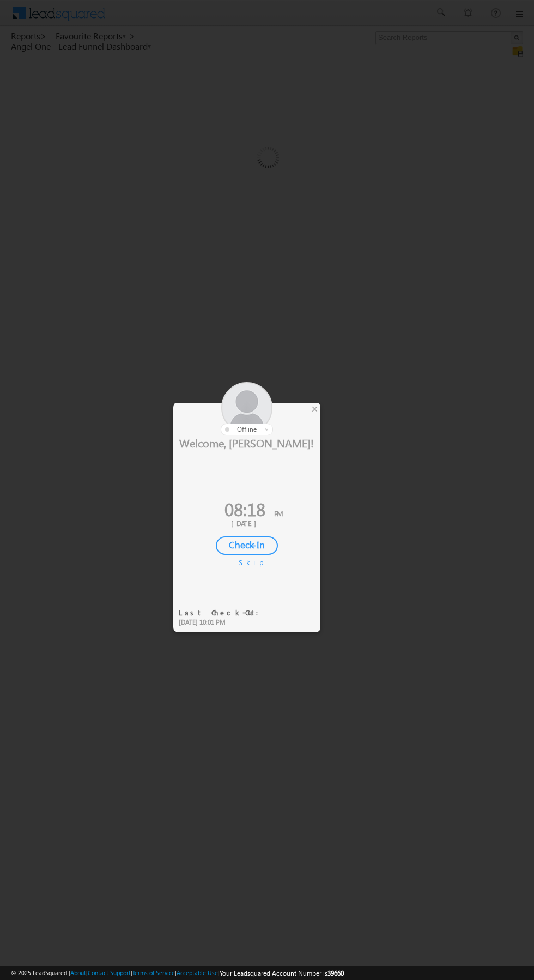 The image size is (534, 980). What do you see at coordinates (222, 613) in the screenshot?
I see `div: Last Check-Out:` at bounding box center [222, 613].